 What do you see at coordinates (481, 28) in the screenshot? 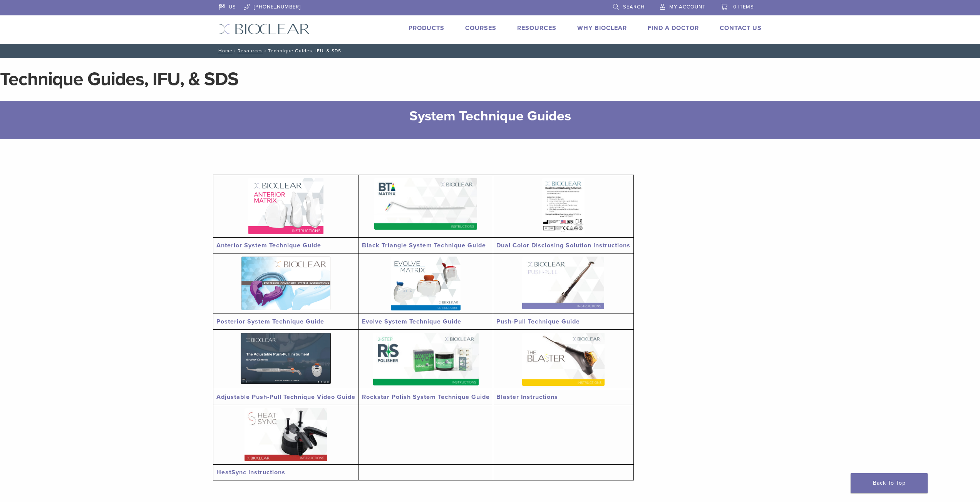
I see `a: Courses` at bounding box center [481, 28].